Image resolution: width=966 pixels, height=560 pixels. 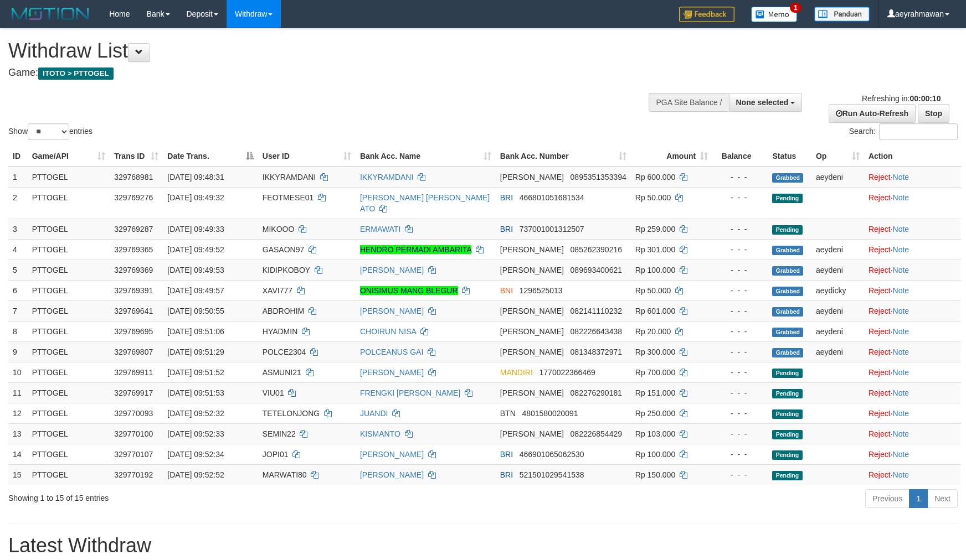 What do you see at coordinates (596, 312) in the screenshot?
I see `span: Copy 082141110232 to clipboard` at bounding box center [596, 312].